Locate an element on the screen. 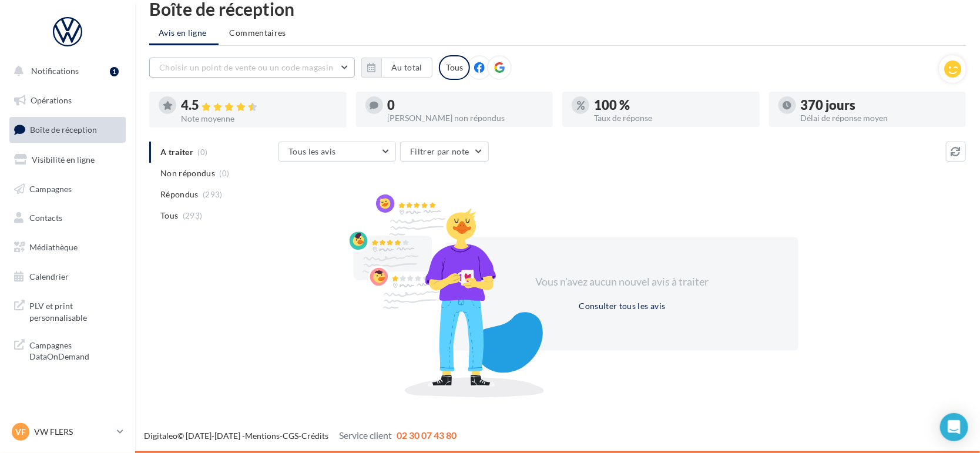  a: VF VW FLERS is located at coordinates (68, 432).